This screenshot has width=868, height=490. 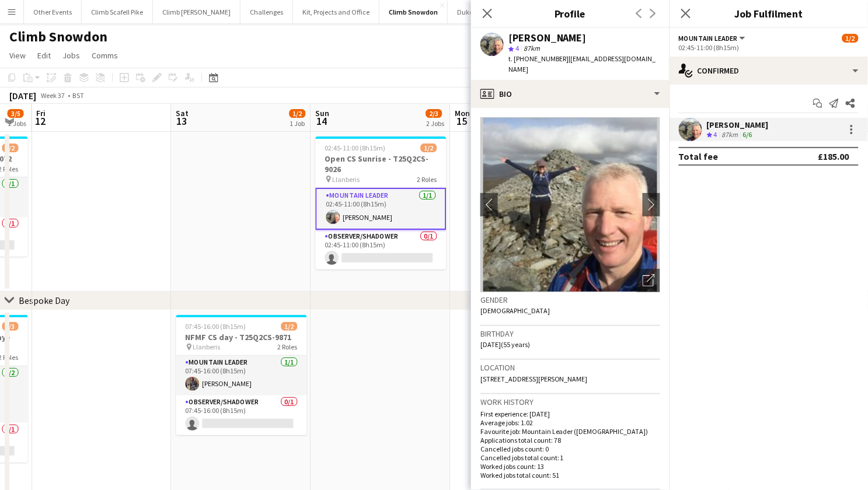 I want to click on p: Cancelled jobs count: 0, so click(x=570, y=449).